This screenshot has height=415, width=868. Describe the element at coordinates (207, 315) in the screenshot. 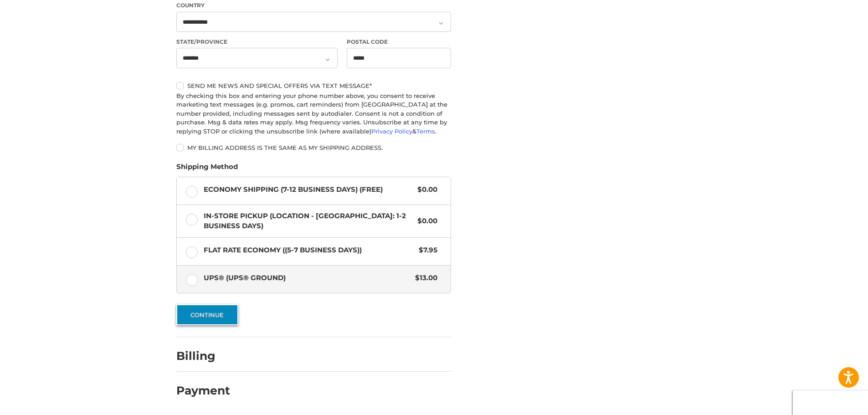

I see `button: Continue` at that location.